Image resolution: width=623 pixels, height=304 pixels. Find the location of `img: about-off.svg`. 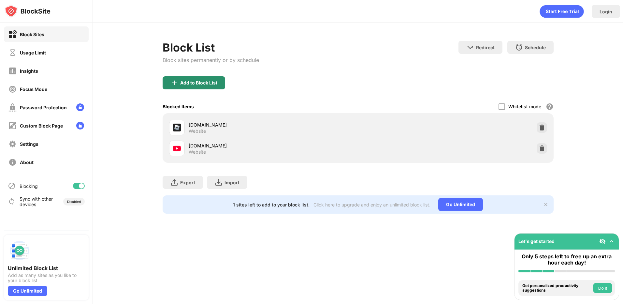

img: about-off.svg is located at coordinates (12, 162).